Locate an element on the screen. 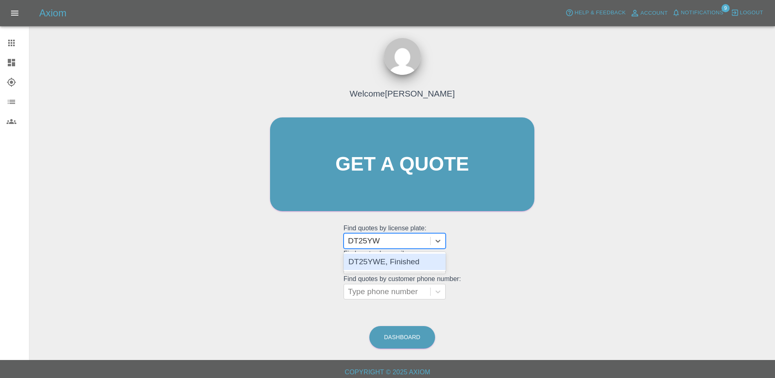  a: Get a quote is located at coordinates (402, 164).